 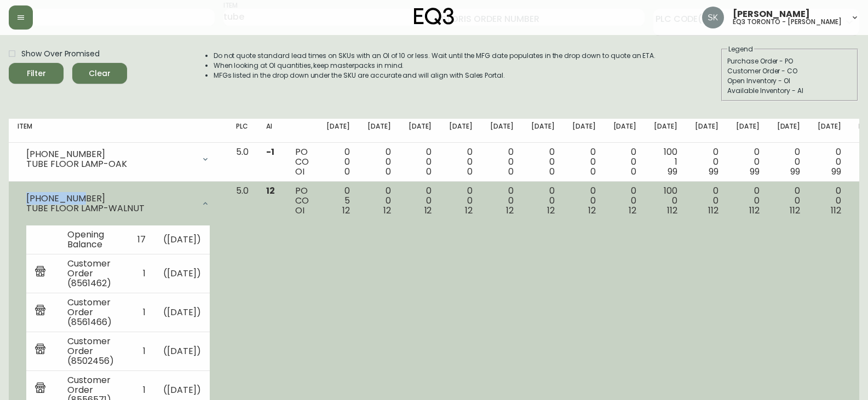 I want to click on span: Clear, so click(x=100, y=73).